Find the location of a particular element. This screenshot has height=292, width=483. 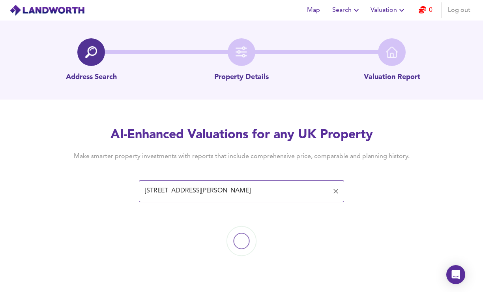

button: Valuation is located at coordinates (388, 10).